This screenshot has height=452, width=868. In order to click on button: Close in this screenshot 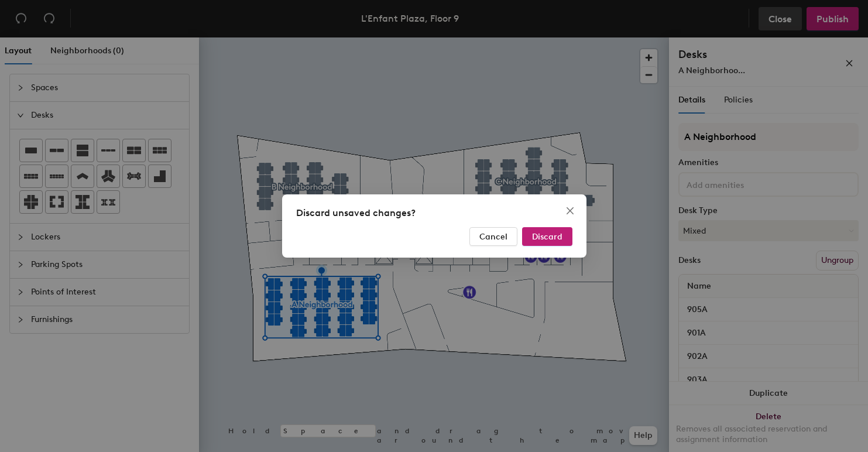, I will do `click(570, 211)`.